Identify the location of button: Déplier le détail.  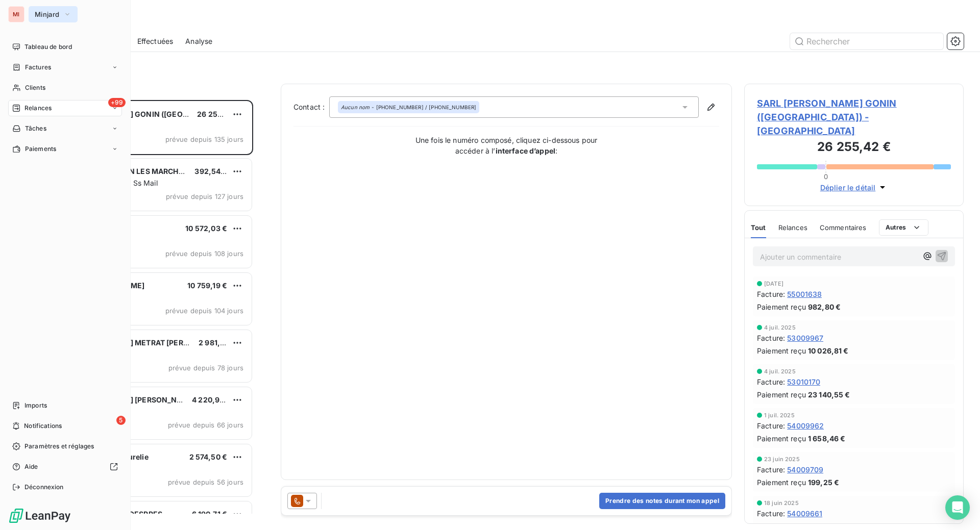
(854, 187).